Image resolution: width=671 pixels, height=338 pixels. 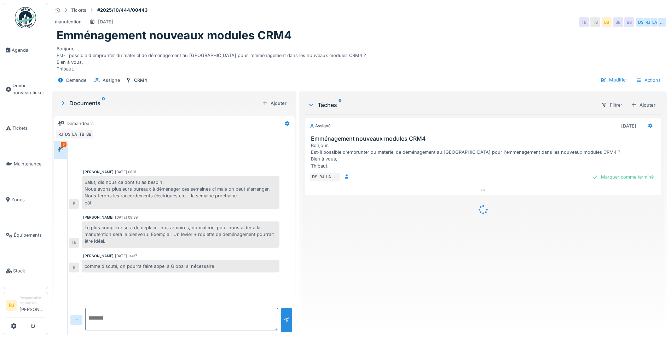 I want to click on a: Tickets, so click(x=25, y=128).